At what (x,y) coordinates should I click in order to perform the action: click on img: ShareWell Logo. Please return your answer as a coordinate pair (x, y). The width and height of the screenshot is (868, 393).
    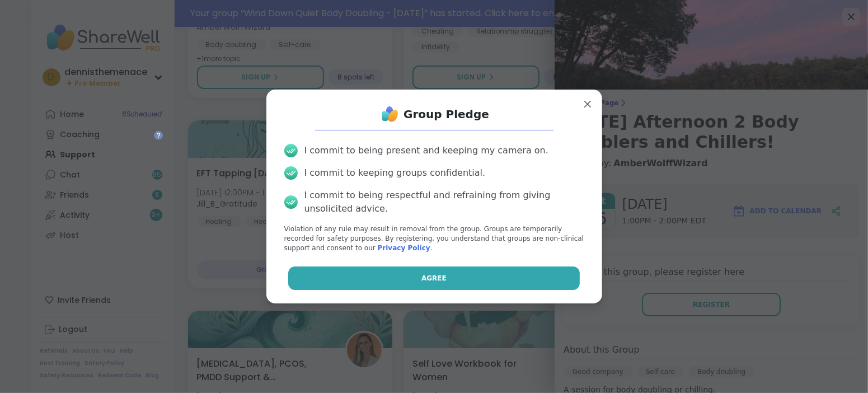
    Looking at the image, I should click on (390, 114).